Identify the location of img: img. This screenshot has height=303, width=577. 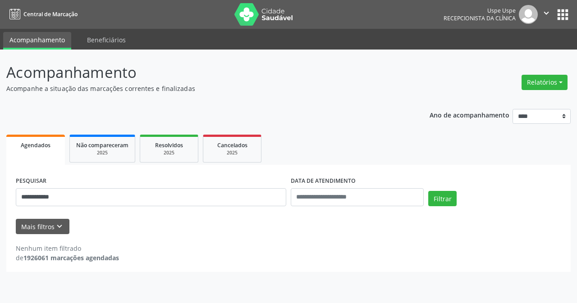
(528, 14).